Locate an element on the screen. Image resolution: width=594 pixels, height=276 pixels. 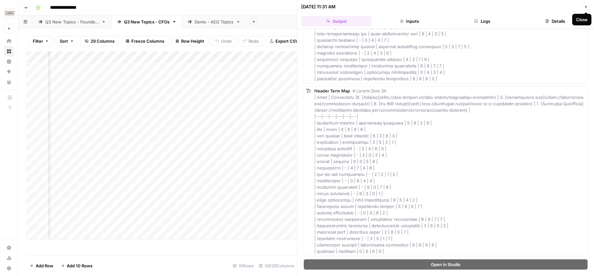
button: Filter is located at coordinates (41, 41).